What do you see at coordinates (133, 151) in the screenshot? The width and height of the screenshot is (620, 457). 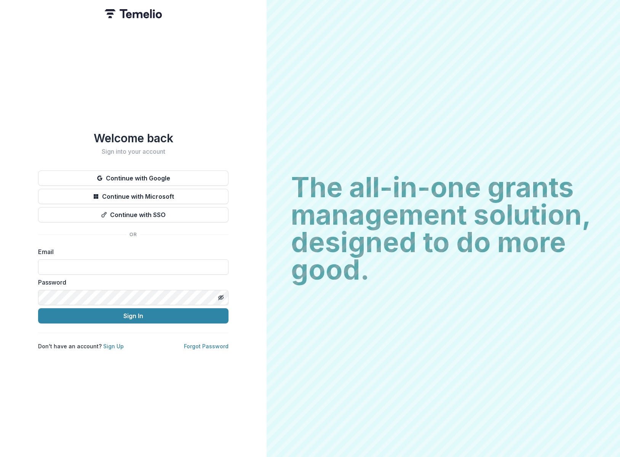 I see `h2: Sign into your account` at bounding box center [133, 151].